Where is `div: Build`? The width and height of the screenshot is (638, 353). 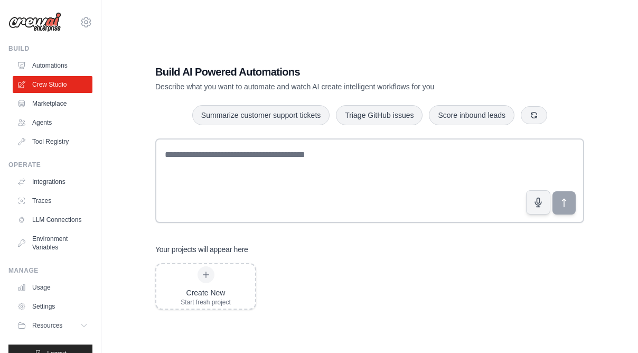
div: Build is located at coordinates (50, 49).